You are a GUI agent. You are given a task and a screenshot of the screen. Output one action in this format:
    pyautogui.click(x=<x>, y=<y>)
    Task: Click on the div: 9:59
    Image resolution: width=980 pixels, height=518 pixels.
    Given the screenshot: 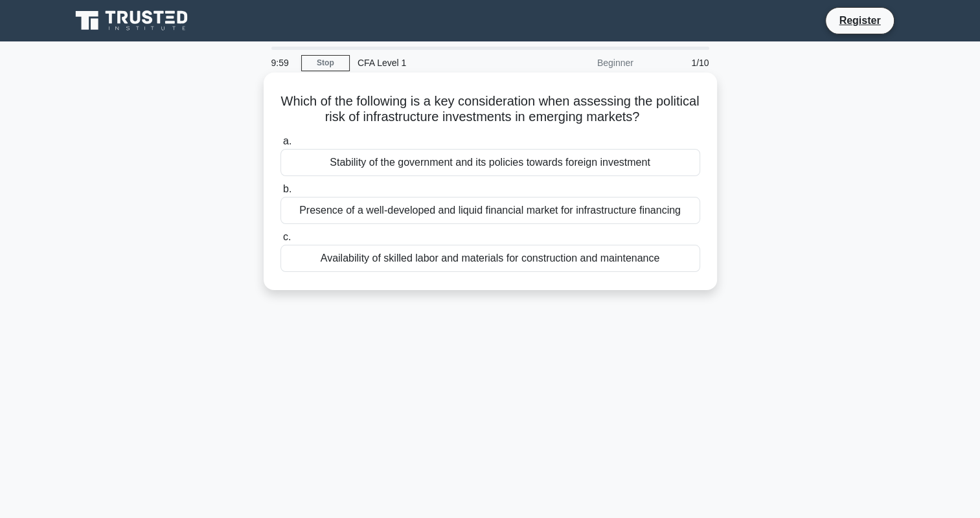 What is the action you would take?
    pyautogui.click(x=282, y=63)
    